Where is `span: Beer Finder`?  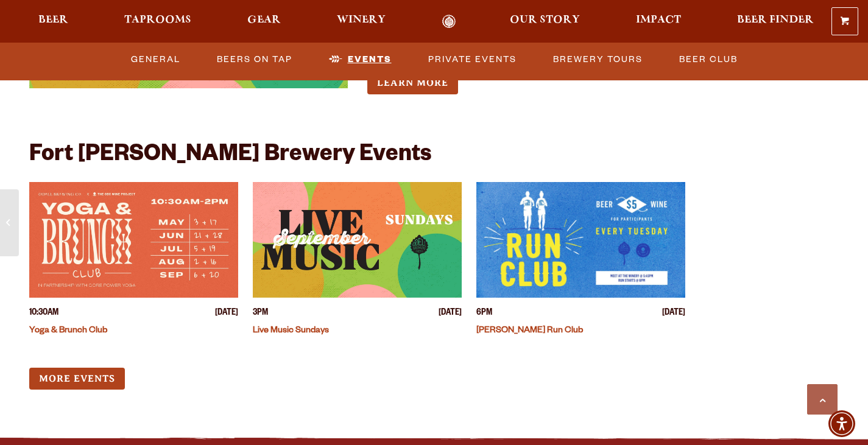
span: Beer Finder is located at coordinates (775, 20).